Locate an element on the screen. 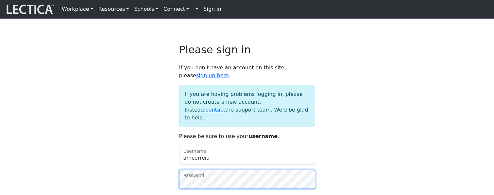 The image size is (494, 195). strong: Sign in is located at coordinates (212, 9).